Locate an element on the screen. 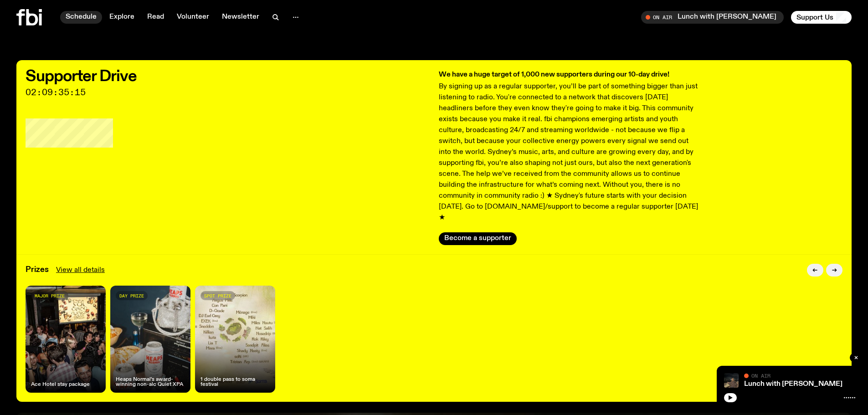  span: 02:09:35:15 is located at coordinates (227, 93).